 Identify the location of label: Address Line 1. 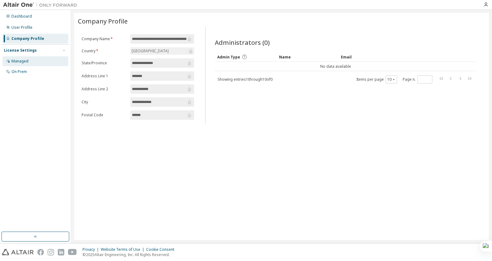
(104, 76).